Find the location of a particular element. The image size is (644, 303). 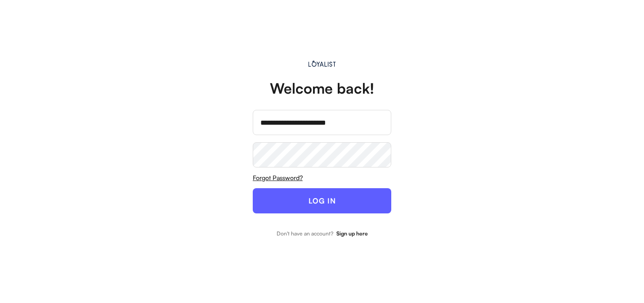

u: Forgot Password? is located at coordinates (277, 177).